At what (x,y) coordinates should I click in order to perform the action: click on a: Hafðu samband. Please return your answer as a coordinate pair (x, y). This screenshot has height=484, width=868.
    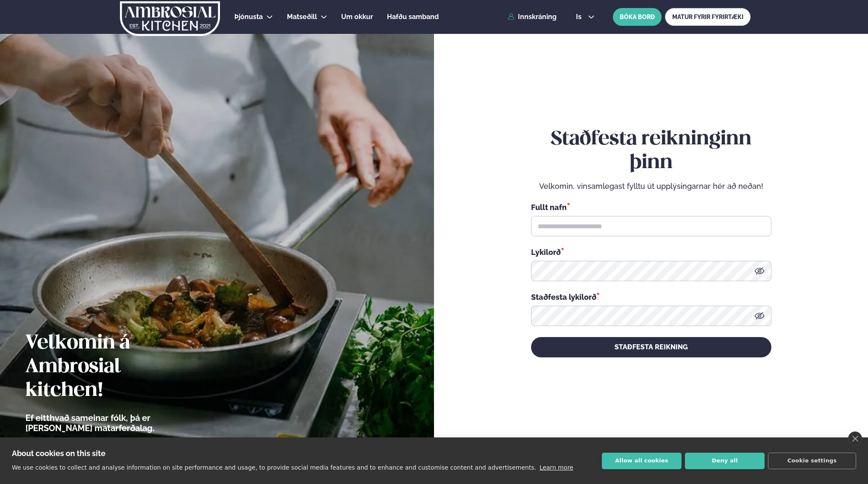
    Looking at the image, I should click on (413, 17).